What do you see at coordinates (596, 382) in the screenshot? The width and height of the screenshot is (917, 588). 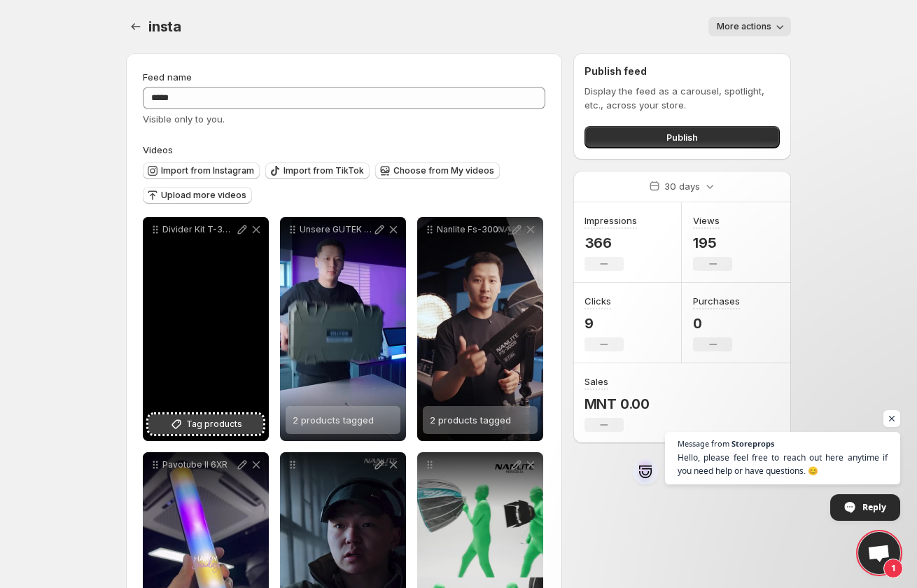 I see `h3: Sales` at bounding box center [596, 382].